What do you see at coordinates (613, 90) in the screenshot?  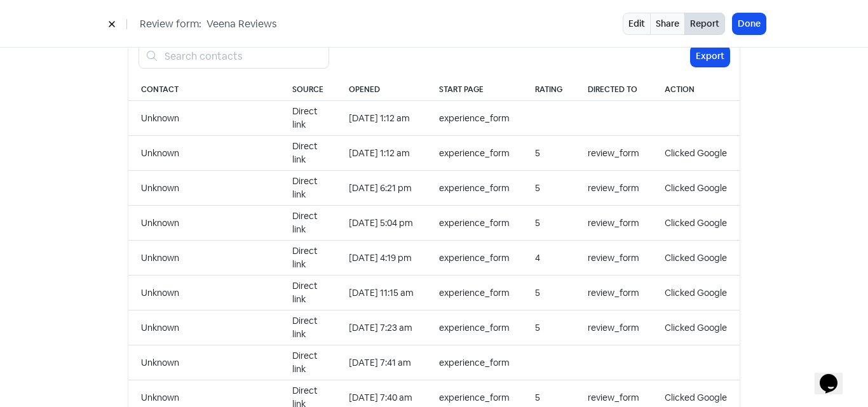 I see `th: Directed to` at bounding box center [613, 90].